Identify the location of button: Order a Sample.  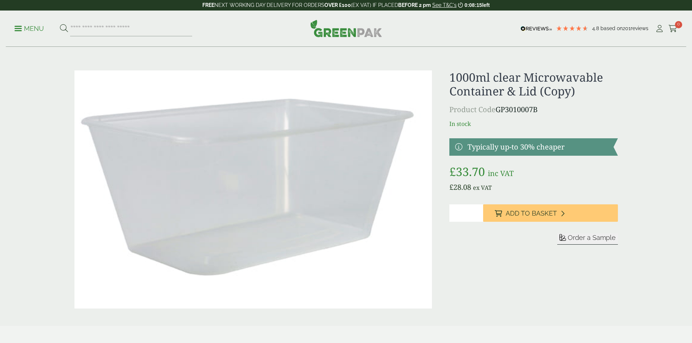
(587, 239).